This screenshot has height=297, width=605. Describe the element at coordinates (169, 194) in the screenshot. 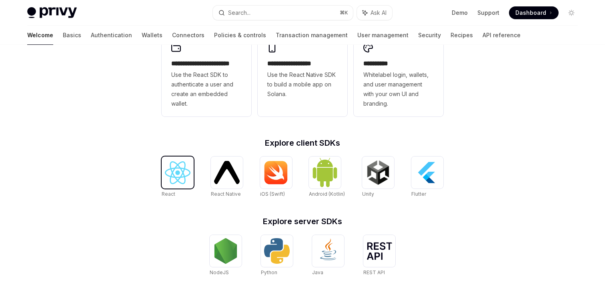

I see `span: React` at that location.